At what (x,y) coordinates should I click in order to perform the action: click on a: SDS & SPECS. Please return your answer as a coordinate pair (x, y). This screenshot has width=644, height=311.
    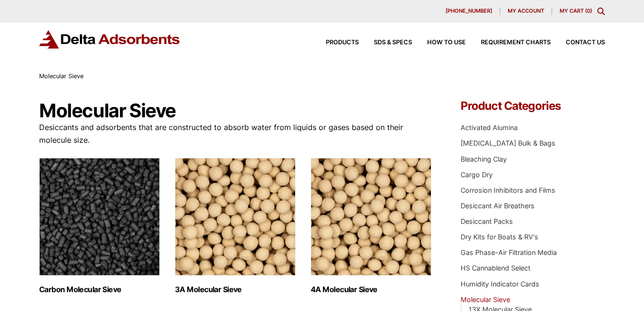
    Looking at the image, I should click on (385, 43).